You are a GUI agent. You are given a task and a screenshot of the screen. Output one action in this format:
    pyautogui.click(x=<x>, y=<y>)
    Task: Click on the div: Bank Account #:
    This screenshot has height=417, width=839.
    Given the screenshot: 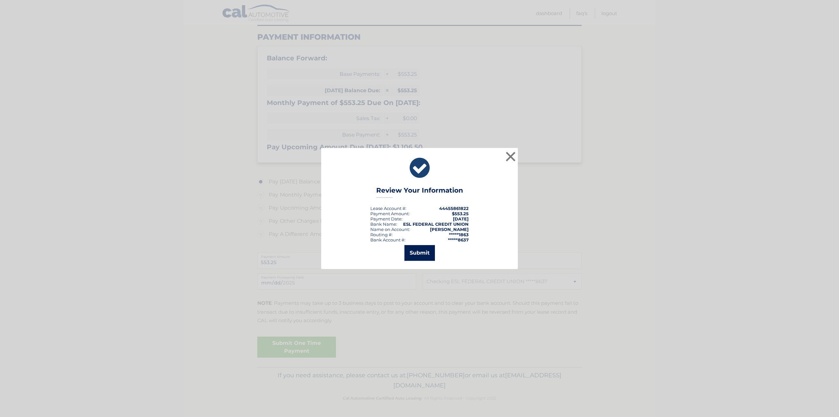 What is the action you would take?
    pyautogui.click(x=388, y=240)
    